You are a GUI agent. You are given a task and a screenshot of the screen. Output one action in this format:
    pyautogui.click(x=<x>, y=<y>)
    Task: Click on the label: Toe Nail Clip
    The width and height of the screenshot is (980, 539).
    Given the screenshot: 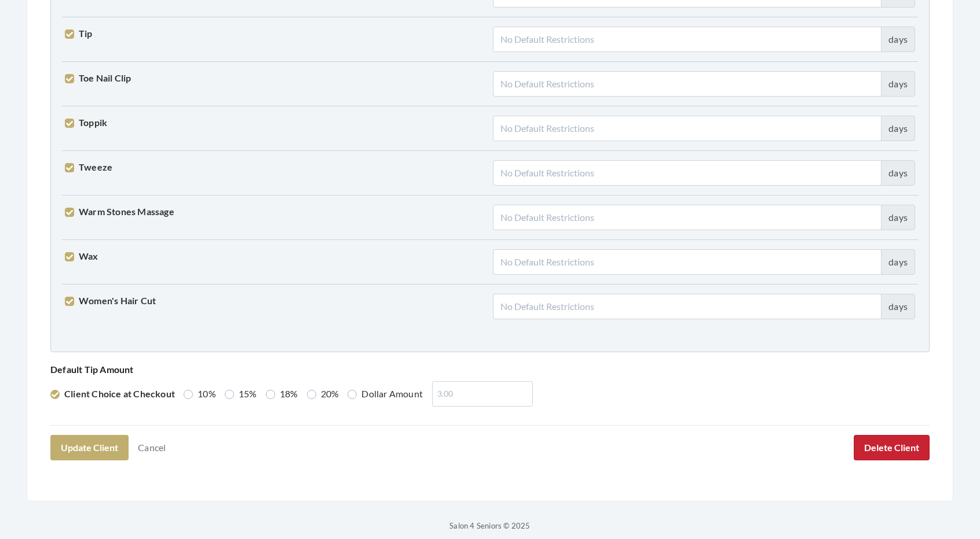 What is the action you would take?
    pyautogui.click(x=98, y=78)
    